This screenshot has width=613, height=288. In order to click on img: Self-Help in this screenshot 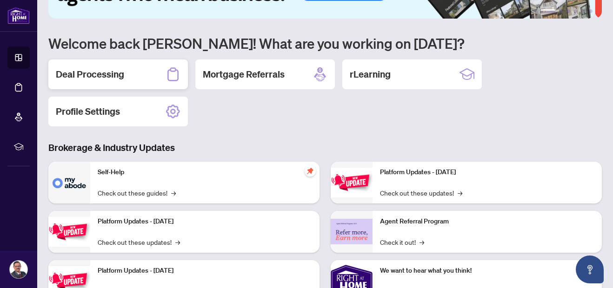, I will do `click(69, 183)`.